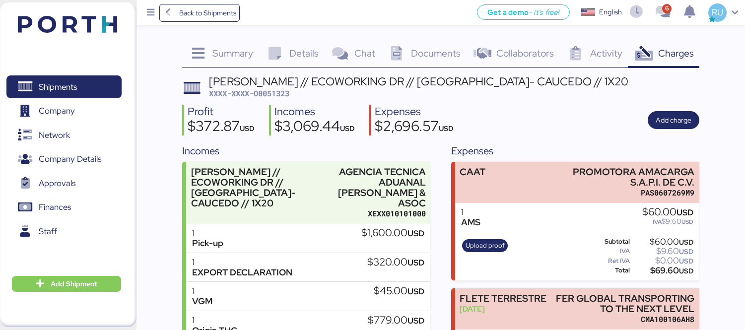 Image resolution: width=745 pixels, height=330 pixels. What do you see at coordinates (606, 53) in the screenshot?
I see `span: Activity` at bounding box center [606, 53].